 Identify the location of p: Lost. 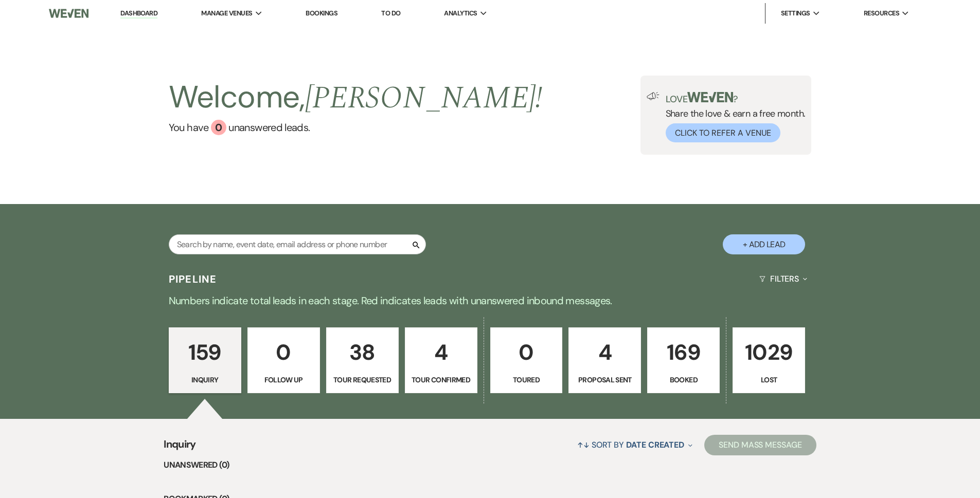
(769, 380).